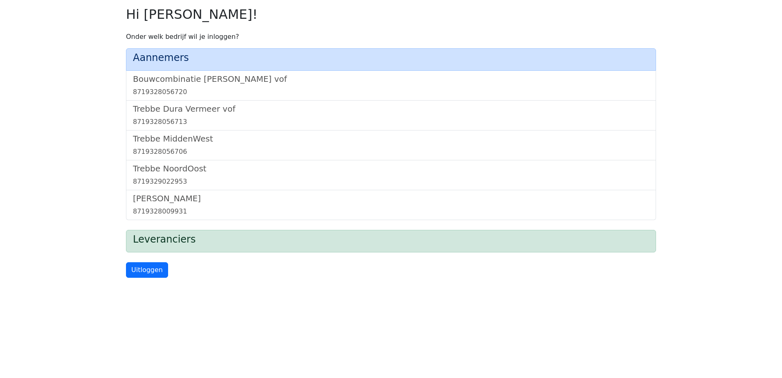 The image size is (782, 378). What do you see at coordinates (391, 139) in the screenshot?
I see `h5: Trebbe MiddenWest` at bounding box center [391, 139].